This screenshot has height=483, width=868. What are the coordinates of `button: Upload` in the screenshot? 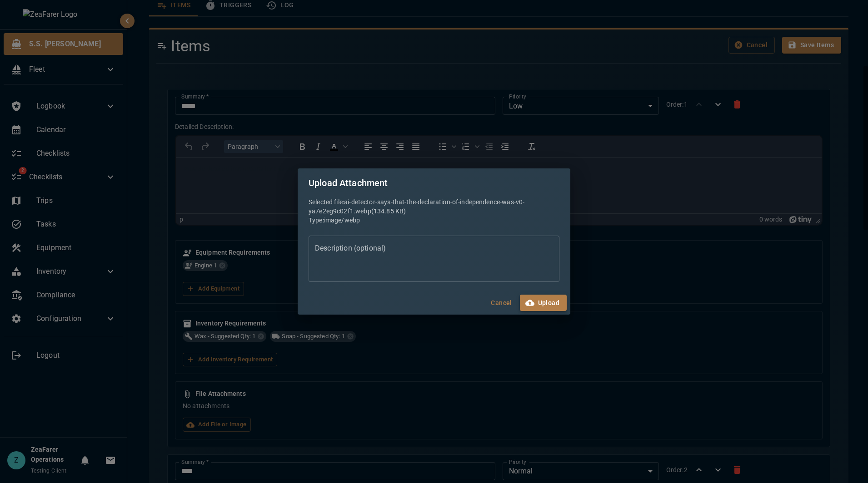 It's located at (543, 303).